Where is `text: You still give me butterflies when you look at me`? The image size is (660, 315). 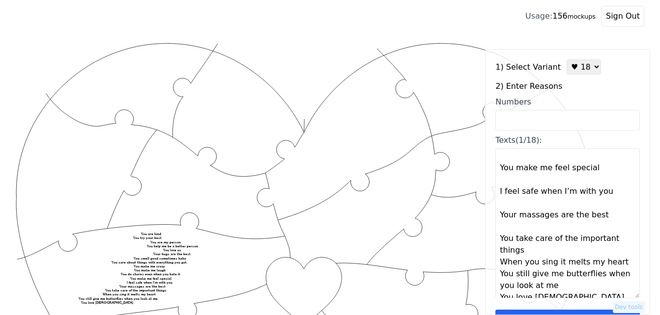
text: You still give me butterflies when you look at me is located at coordinates (118, 299).